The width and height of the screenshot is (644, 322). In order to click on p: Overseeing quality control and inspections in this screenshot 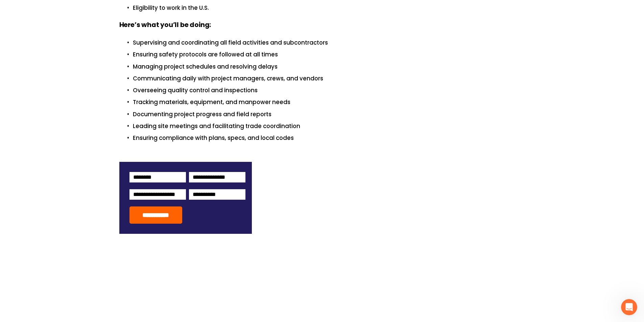, I will do `click(329, 90)`.